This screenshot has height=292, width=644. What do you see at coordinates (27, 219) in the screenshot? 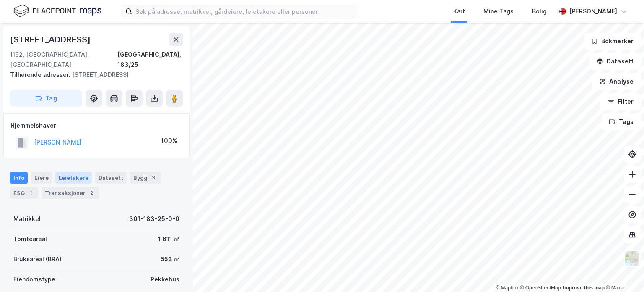
I see `div: Matrikkel` at bounding box center [27, 219].